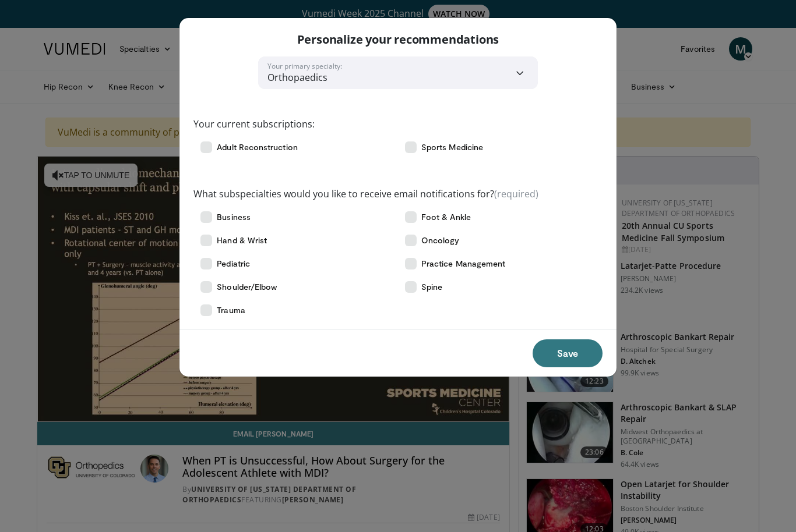 Image resolution: width=796 pixels, height=532 pixels. I want to click on span: Hand & Wrist, so click(242, 240).